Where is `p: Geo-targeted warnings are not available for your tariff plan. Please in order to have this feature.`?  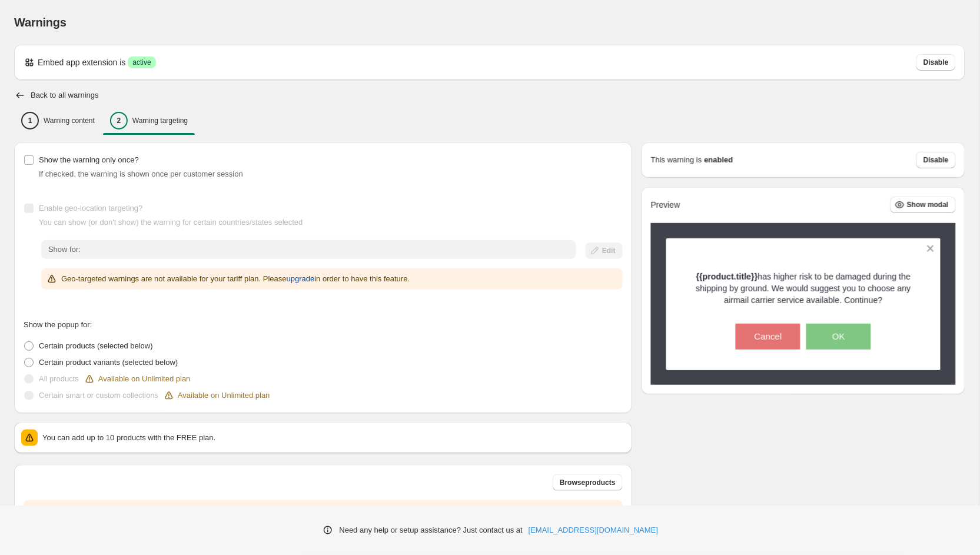 p: Geo-targeted warnings are not available for your tariff plan. Please in order to have this feature. is located at coordinates (236, 279).